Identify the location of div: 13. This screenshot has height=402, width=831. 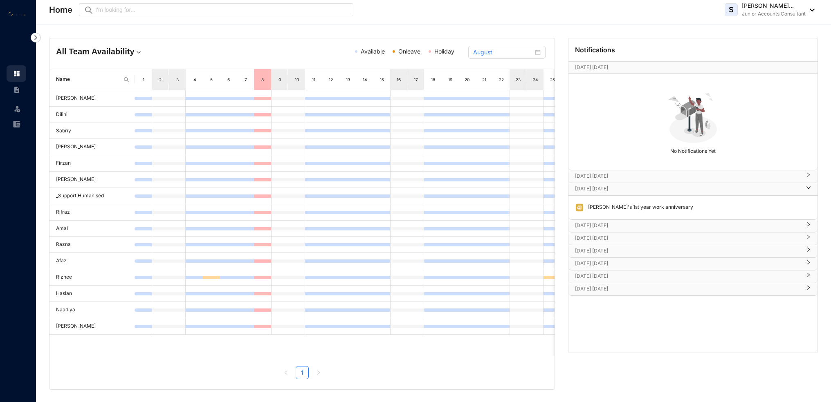
(348, 80).